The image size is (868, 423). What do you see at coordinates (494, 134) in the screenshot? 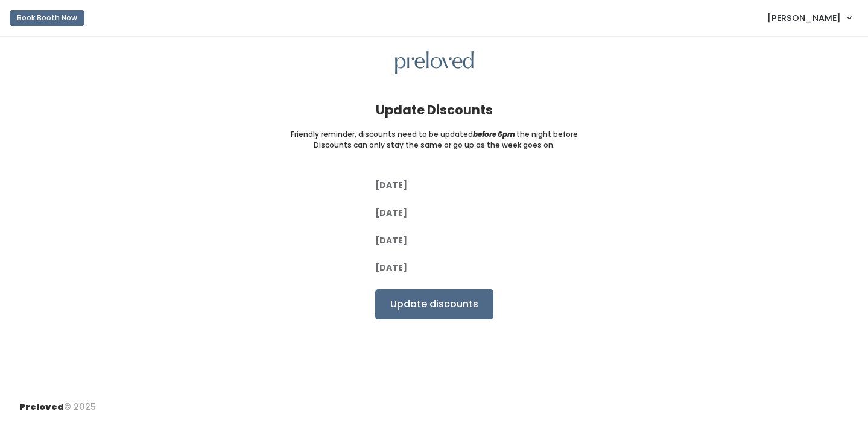
I see `i: before 6pm` at bounding box center [494, 134].